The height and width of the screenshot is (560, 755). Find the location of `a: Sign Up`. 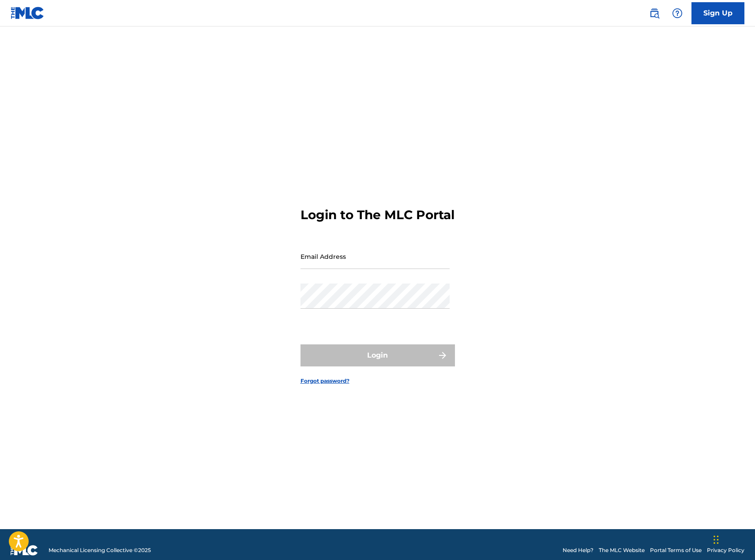

a: Sign Up is located at coordinates (718, 14).